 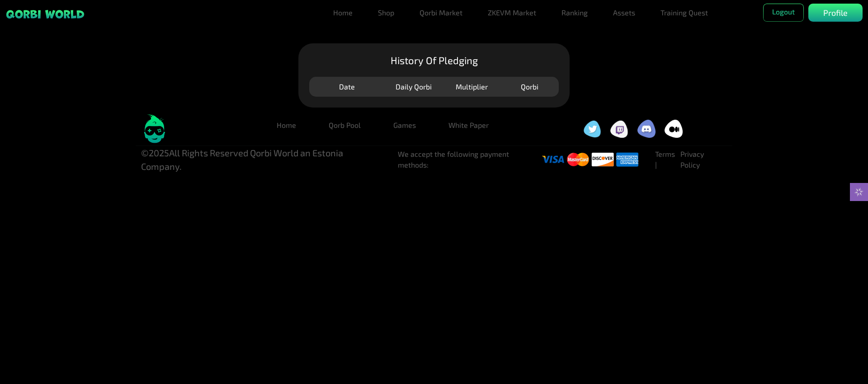 What do you see at coordinates (511, 13) in the screenshot?
I see `a: ZKEVM Market` at bounding box center [511, 13].